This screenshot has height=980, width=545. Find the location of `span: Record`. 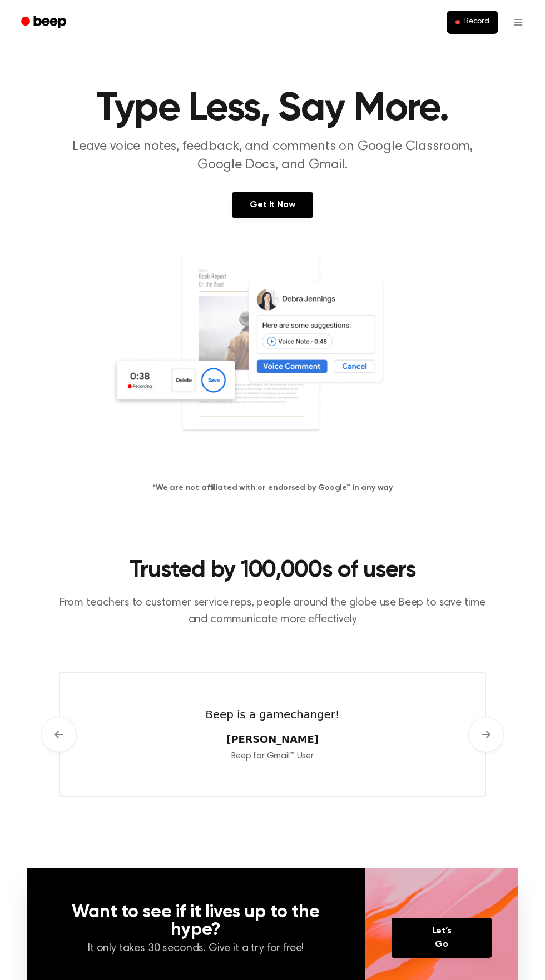

span: Record is located at coordinates (477, 23).